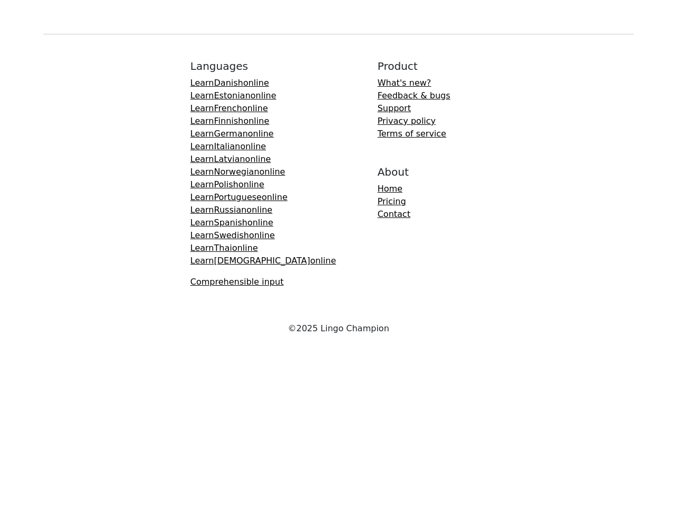 This screenshot has height=508, width=677. I want to click on a: LearnThaionline, so click(224, 248).